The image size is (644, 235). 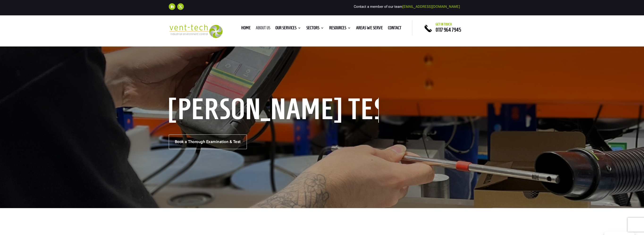 What do you see at coordinates (246, 29) in the screenshot?
I see `a: Home` at bounding box center [246, 29].